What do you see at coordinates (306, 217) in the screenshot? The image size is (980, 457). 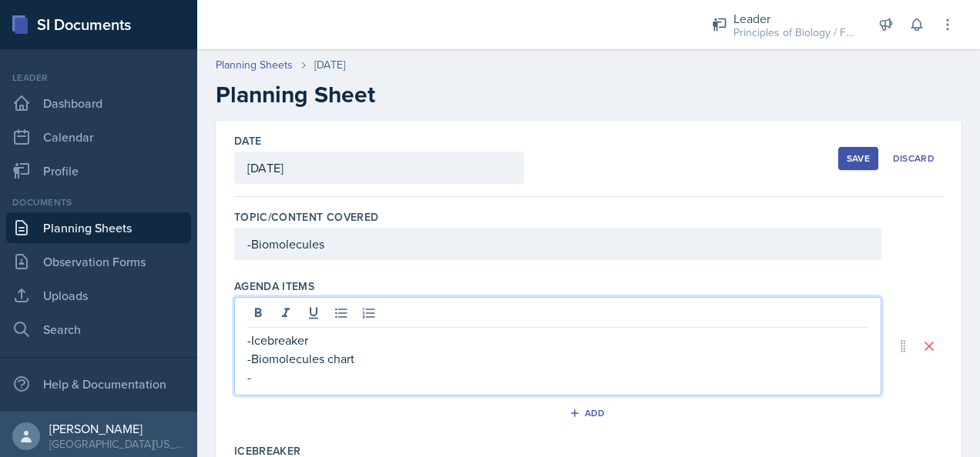 I see `label: Topic/Content Covered` at bounding box center [306, 217].